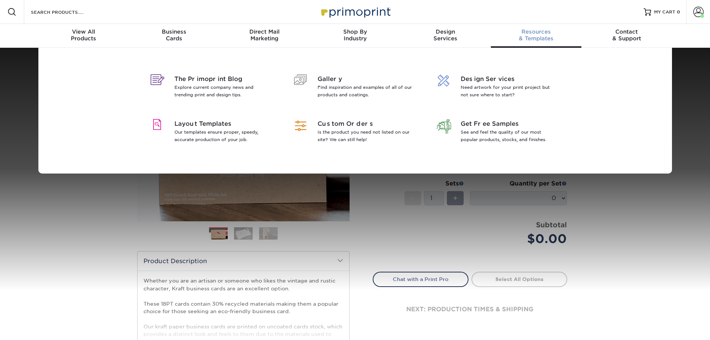 Image resolution: width=710 pixels, height=340 pixels. I want to click on img: Primoprint, so click(355, 12).